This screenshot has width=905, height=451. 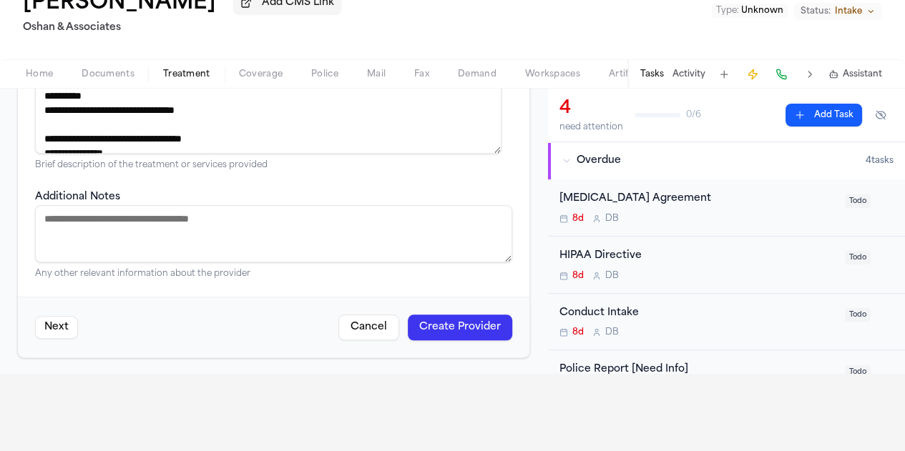 What do you see at coordinates (726, 265) in the screenshot?
I see `div: Open task: HIPAA Directive` at bounding box center [726, 265].